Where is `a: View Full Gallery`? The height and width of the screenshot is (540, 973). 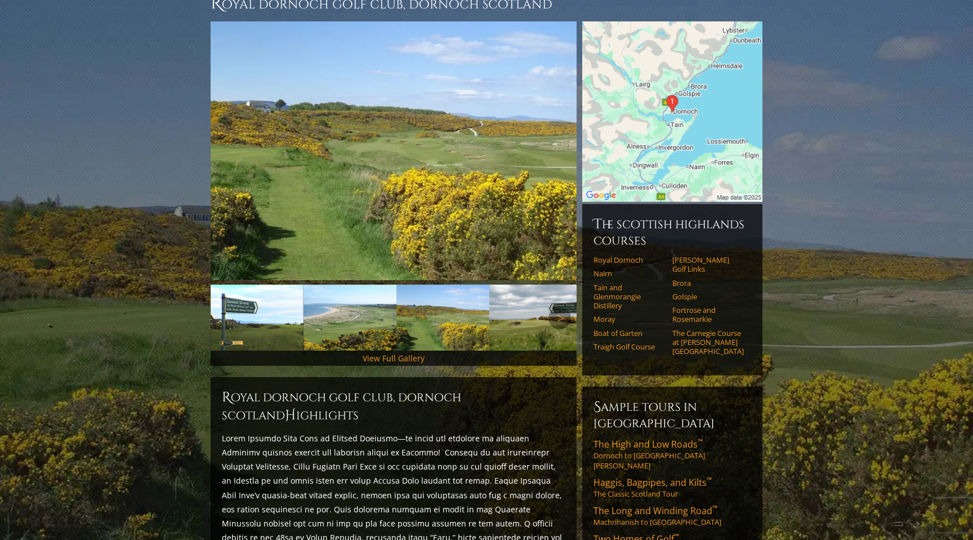 a: View Full Gallery is located at coordinates (394, 358).